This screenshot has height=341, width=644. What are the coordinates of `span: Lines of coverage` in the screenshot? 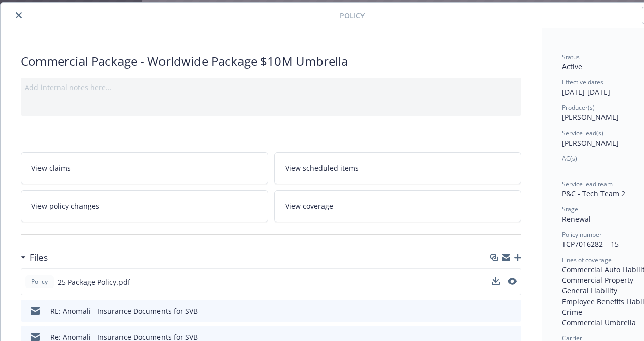 It's located at (587, 259).